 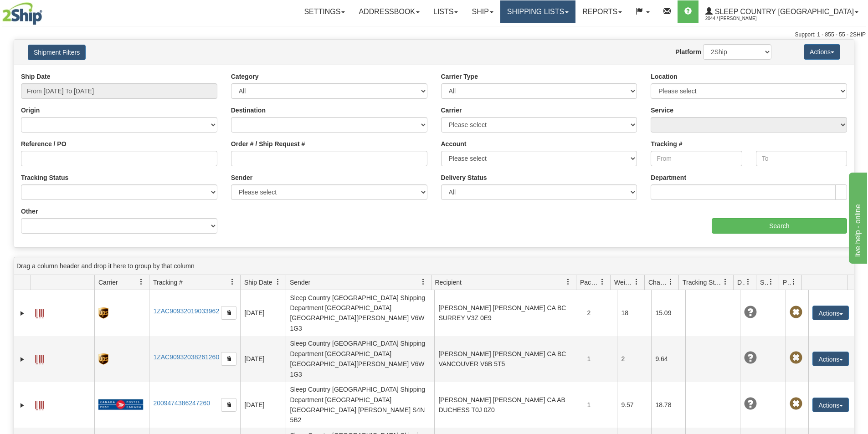 I want to click on a: Charge filter column settings, so click(x=671, y=282).